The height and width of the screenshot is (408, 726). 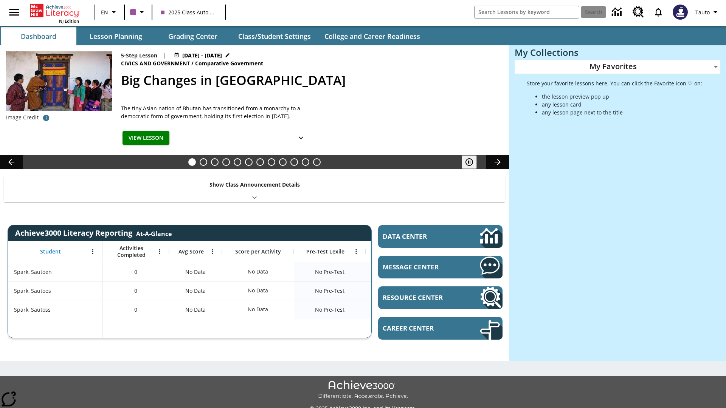 I want to click on span: Spark, Sautoss, so click(x=32, y=310).